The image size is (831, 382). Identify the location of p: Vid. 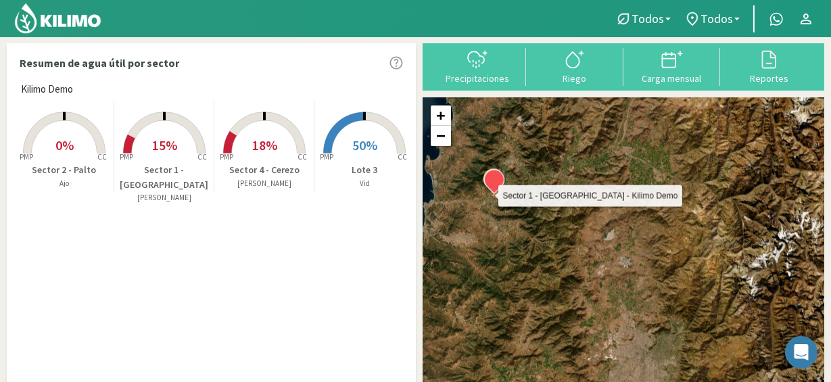
(364, 183).